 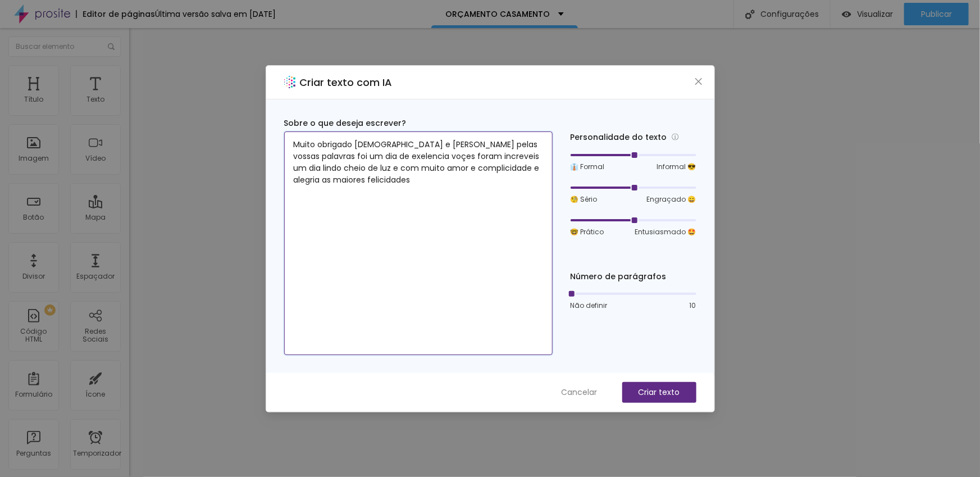 I want to click on font: Criar texto com IA, so click(x=346, y=82).